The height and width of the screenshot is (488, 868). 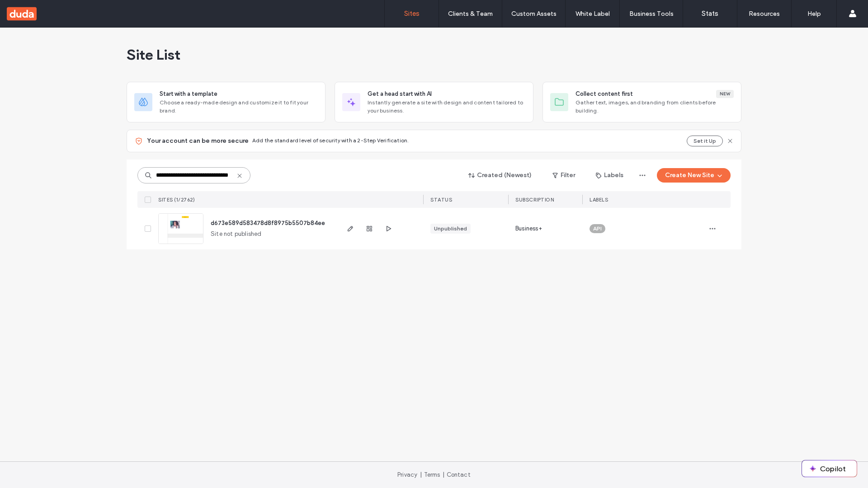 What do you see at coordinates (470, 14) in the screenshot?
I see `label: Clients & Team` at bounding box center [470, 14].